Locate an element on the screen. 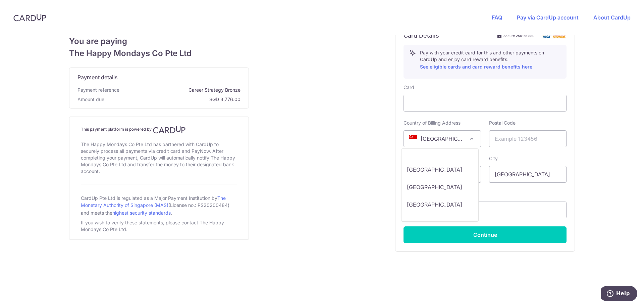 This screenshot has height=306, width=644. label: Card is located at coordinates (409, 88).